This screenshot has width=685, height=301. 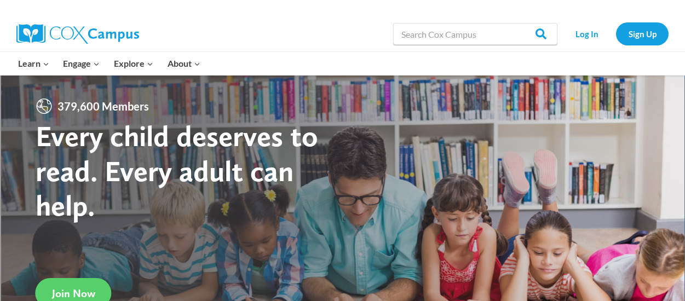 What do you see at coordinates (615, 33) in the screenshot?
I see `nav: Secondary Navigation` at bounding box center [615, 33].